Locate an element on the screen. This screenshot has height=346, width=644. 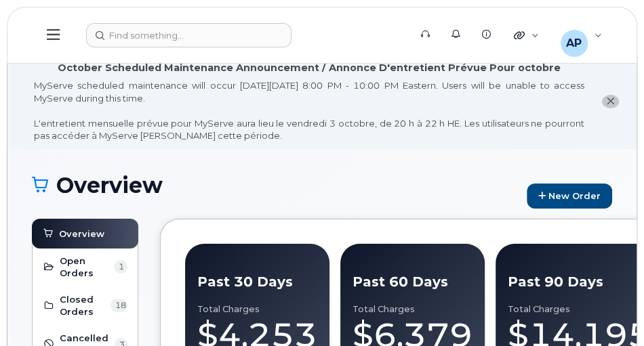
span: Overview is located at coordinates (82, 233).